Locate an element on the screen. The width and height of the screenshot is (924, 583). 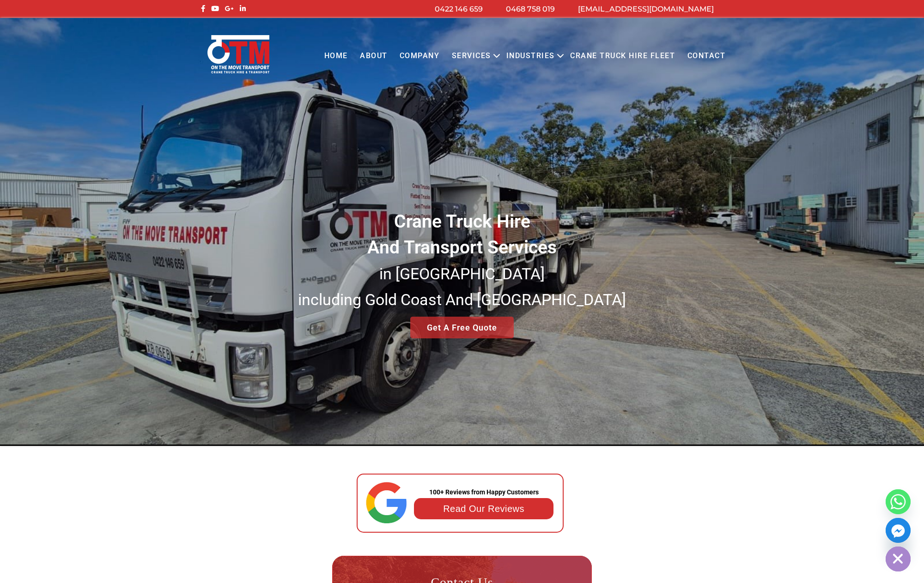
a: Whatsapp is located at coordinates (898, 502).